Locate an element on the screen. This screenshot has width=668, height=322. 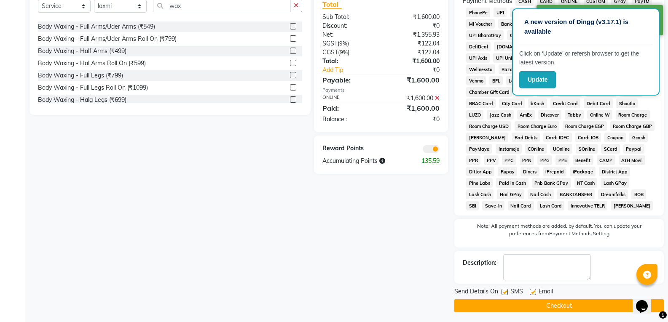
span: Room Charge USD is located at coordinates (488, 126).